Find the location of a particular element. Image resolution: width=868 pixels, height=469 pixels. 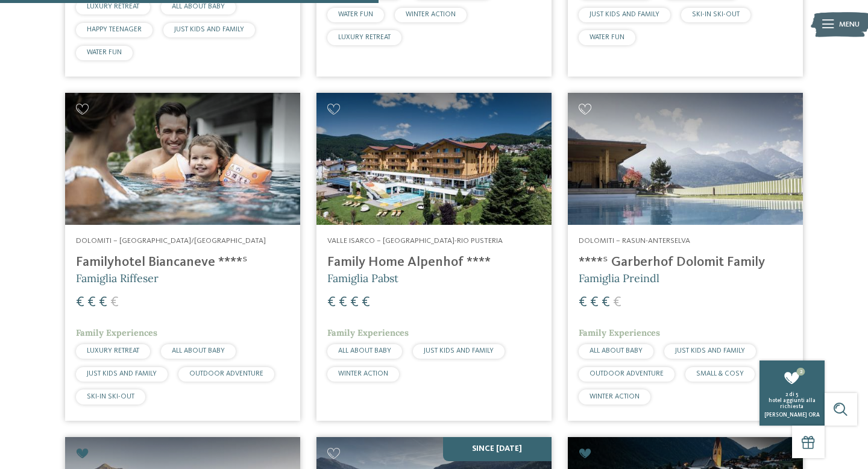

span: SMALL & COSY is located at coordinates (720, 374).